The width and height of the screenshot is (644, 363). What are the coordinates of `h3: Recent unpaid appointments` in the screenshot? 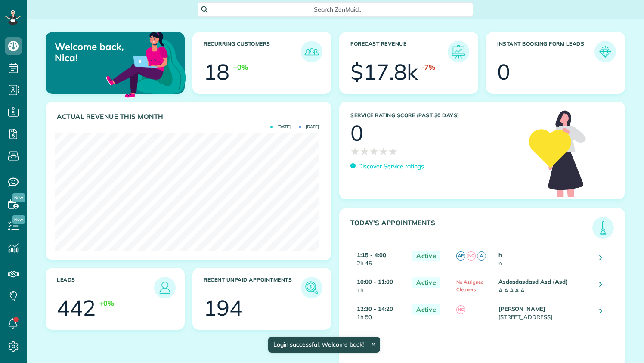 It's located at (252, 288).